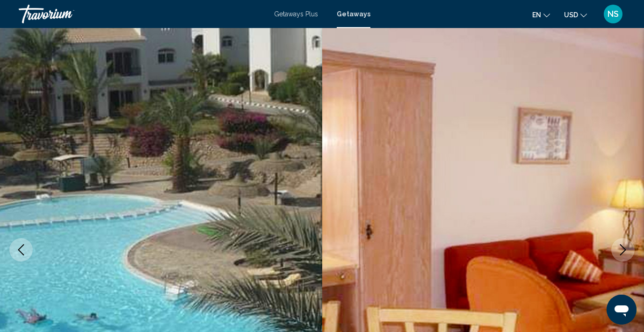 The image size is (644, 332). Describe the element at coordinates (142, 14) in the screenshot. I see `a: Travorium` at that location.